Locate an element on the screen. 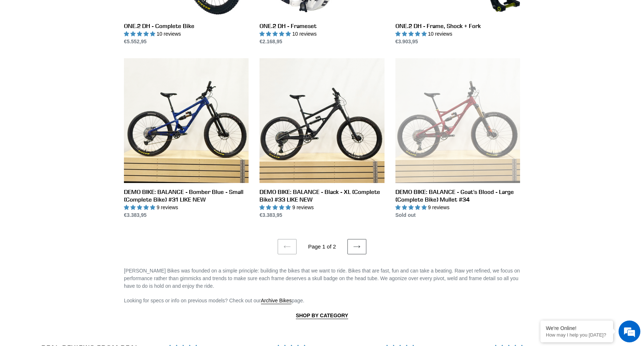 The height and width of the screenshot is (346, 644). span: Looking for specs or info on previous models? Check out our page. is located at coordinates (214, 301).